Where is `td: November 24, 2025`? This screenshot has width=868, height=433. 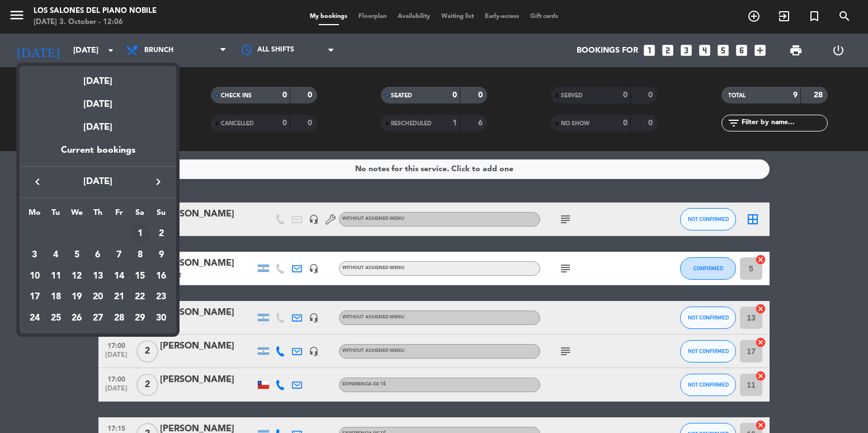
td: November 24, 2025 is located at coordinates (34, 318).